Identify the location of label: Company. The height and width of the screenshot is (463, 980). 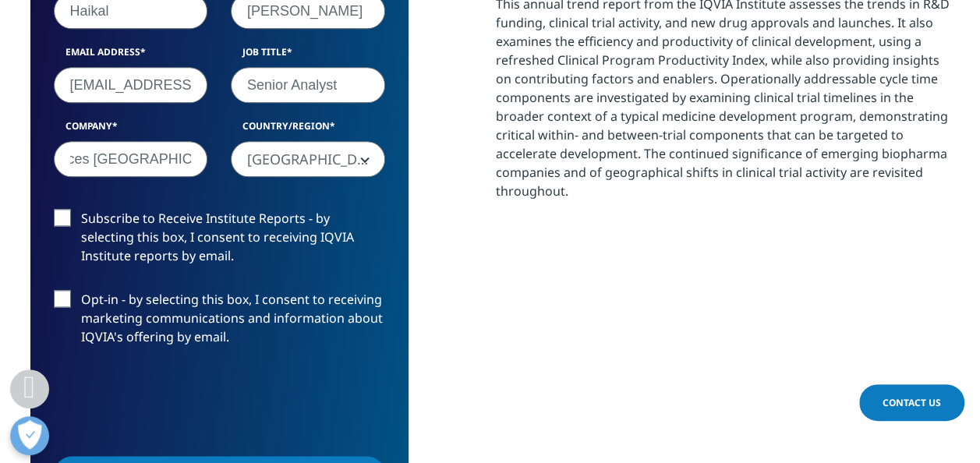
(131, 130).